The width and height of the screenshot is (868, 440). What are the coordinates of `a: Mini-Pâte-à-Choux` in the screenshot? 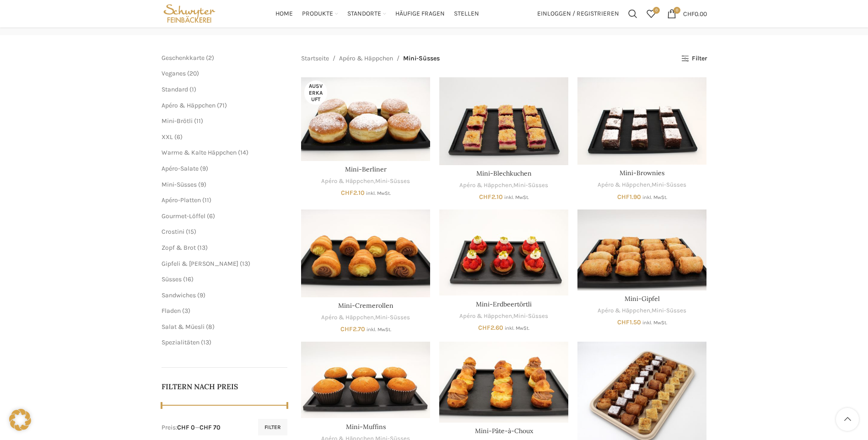 It's located at (504, 383).